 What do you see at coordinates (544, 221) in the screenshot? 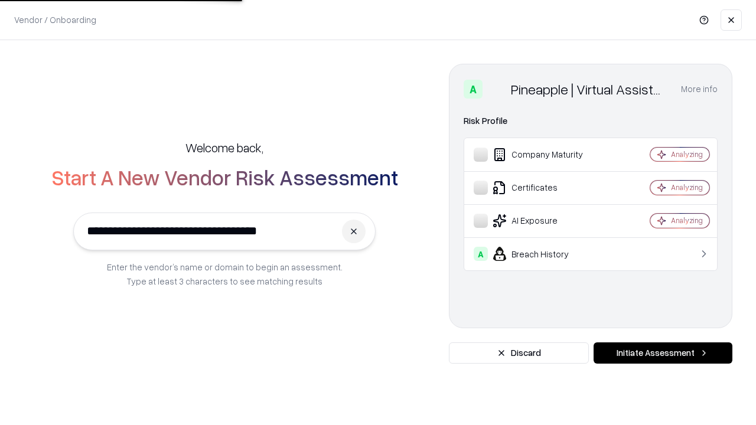
I see `div: AI Exposure` at bounding box center [544, 221].